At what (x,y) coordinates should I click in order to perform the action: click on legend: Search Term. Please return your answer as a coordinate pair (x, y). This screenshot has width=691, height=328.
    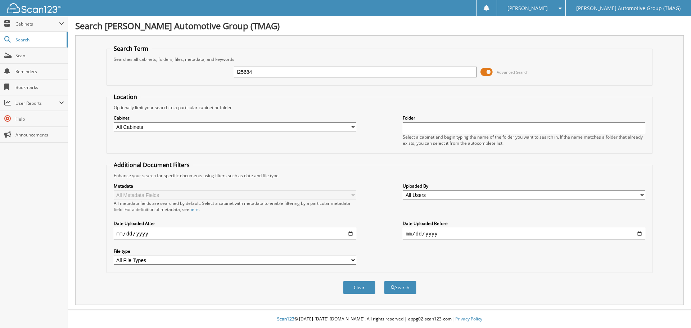
    Looking at the image, I should click on (131, 49).